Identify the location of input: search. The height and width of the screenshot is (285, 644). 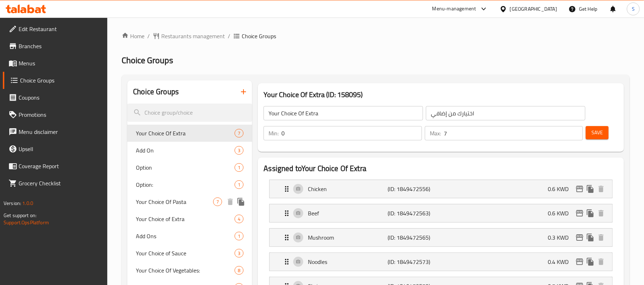
(190, 112).